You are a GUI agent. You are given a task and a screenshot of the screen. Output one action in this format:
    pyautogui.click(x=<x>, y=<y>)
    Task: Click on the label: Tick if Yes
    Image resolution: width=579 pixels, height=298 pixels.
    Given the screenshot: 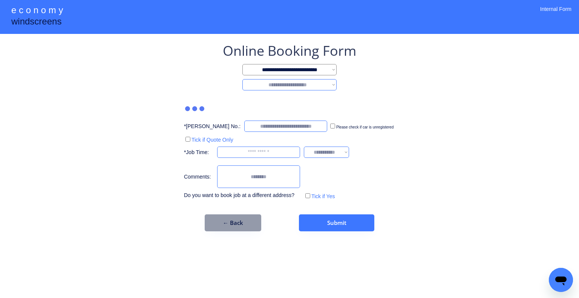 What is the action you would take?
    pyautogui.click(x=323, y=196)
    